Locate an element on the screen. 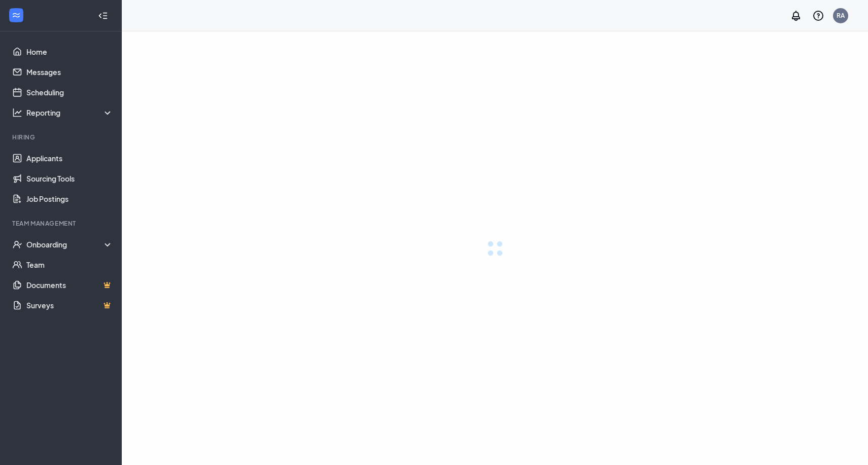 This screenshot has width=868, height=465. a: Messages is located at coordinates (69, 72).